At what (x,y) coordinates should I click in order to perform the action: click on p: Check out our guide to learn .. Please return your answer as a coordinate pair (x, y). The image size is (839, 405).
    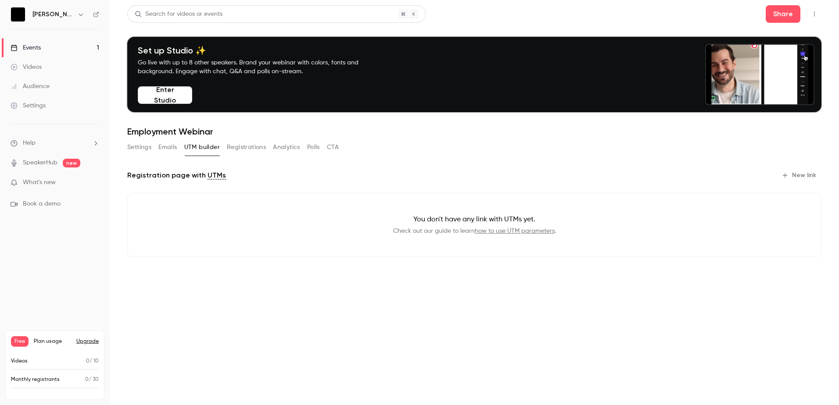
    Looking at the image, I should click on (474, 231).